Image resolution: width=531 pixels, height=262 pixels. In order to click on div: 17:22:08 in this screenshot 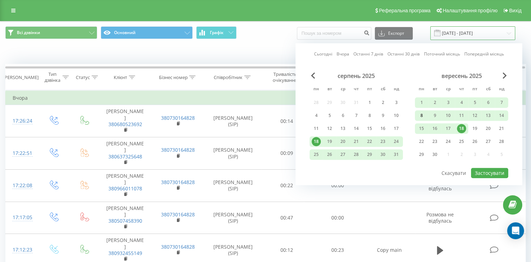, I will do `click(22, 185)`.